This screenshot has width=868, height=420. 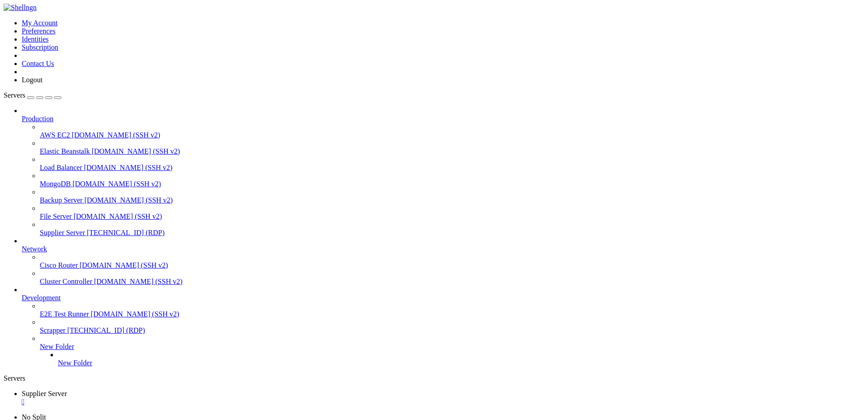 What do you see at coordinates (15, 95) in the screenshot?
I see `span: Servers` at bounding box center [15, 95].